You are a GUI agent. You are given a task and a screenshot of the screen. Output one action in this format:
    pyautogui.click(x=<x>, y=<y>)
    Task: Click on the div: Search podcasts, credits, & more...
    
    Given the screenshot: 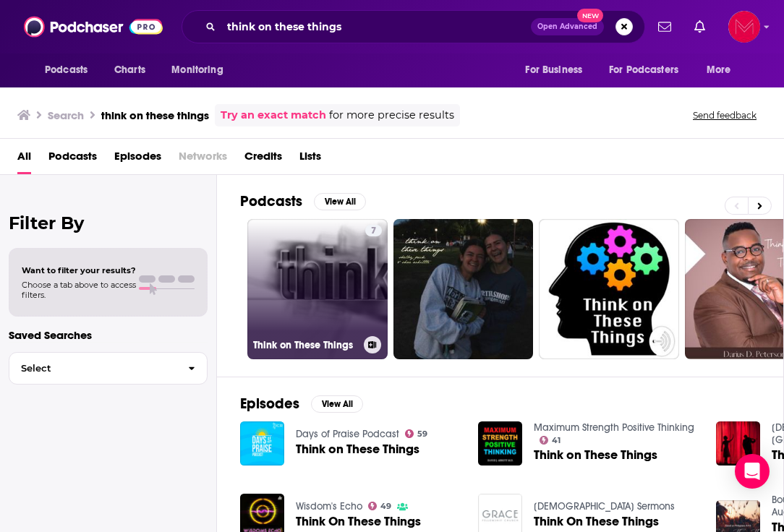 What is the action you would take?
    pyautogui.click(x=413, y=27)
    